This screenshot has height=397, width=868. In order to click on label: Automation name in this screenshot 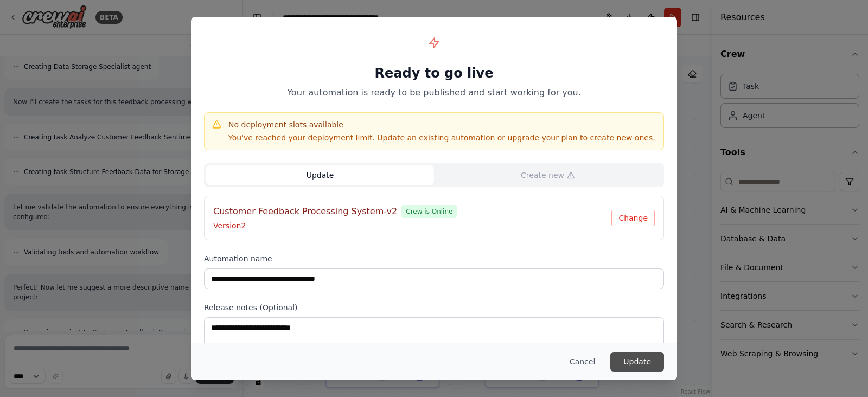, I will do `click(434, 258)`.